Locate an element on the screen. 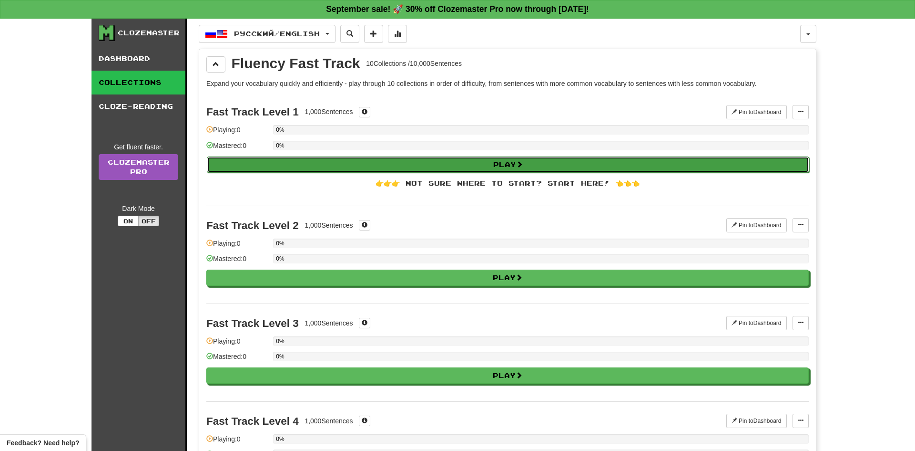 Image resolution: width=915 pixels, height=451 pixels. a: Collections is located at coordinates (138, 82).